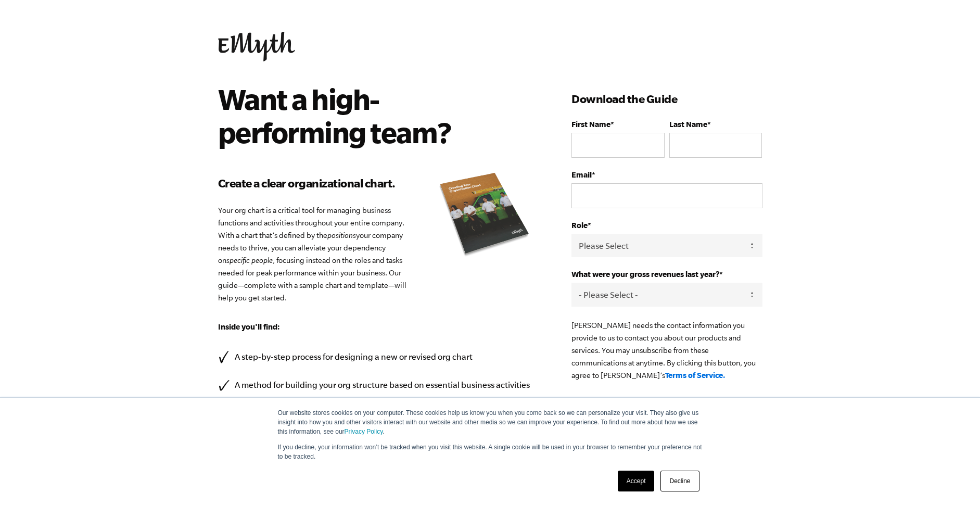 This screenshot has width=980, height=505. I want to click on em: specific people, so click(249, 260).